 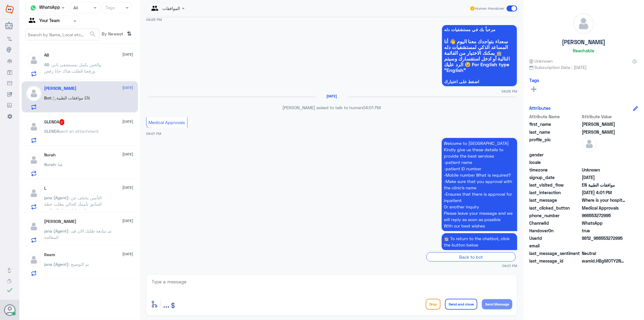 I want to click on span: Attribute Name, so click(x=555, y=116).